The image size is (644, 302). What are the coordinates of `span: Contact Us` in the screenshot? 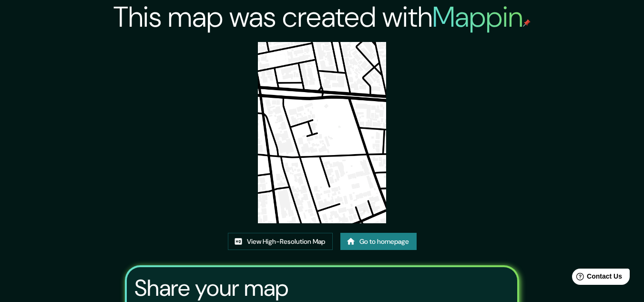 It's located at (45, 12).